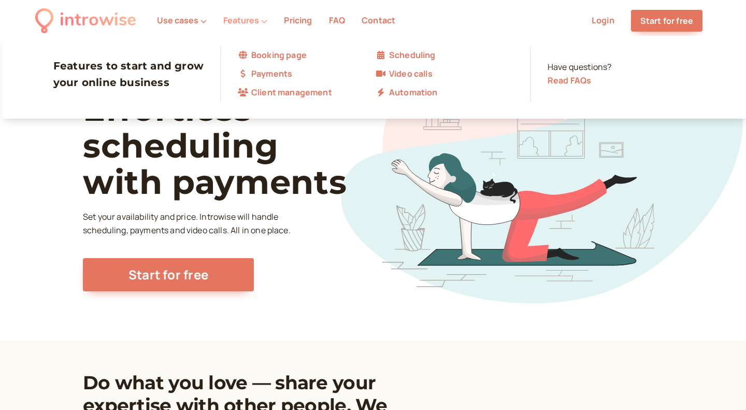 This screenshot has width=746, height=410. I want to click on a: Automation, so click(445, 93).